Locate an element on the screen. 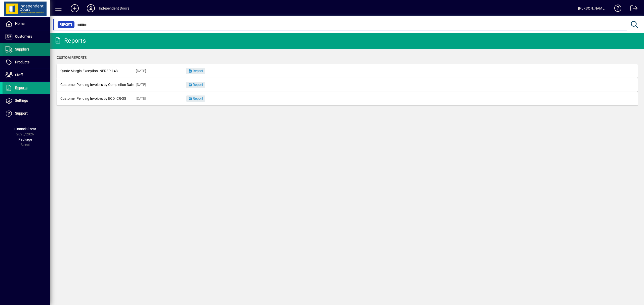 The width and height of the screenshot is (644, 305). a: Suppliers is located at coordinates (27, 50).